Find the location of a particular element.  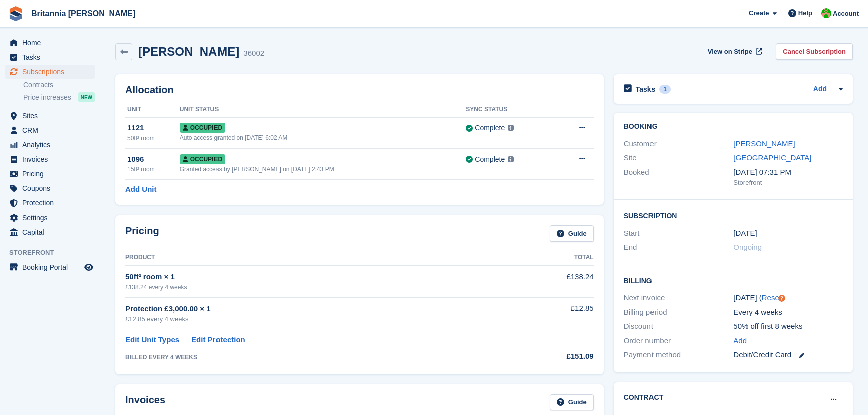

div: Discount is located at coordinates (679, 326).